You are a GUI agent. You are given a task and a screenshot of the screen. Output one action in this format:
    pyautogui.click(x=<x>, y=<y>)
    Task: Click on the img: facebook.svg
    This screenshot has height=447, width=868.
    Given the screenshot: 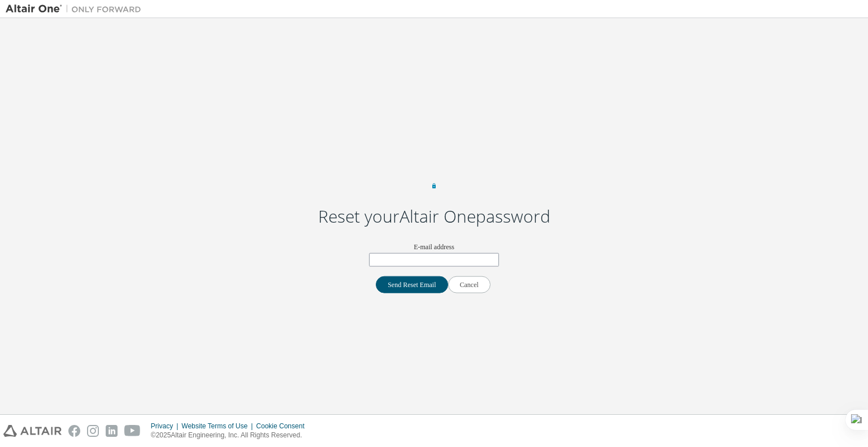 What is the action you would take?
    pyautogui.click(x=74, y=430)
    